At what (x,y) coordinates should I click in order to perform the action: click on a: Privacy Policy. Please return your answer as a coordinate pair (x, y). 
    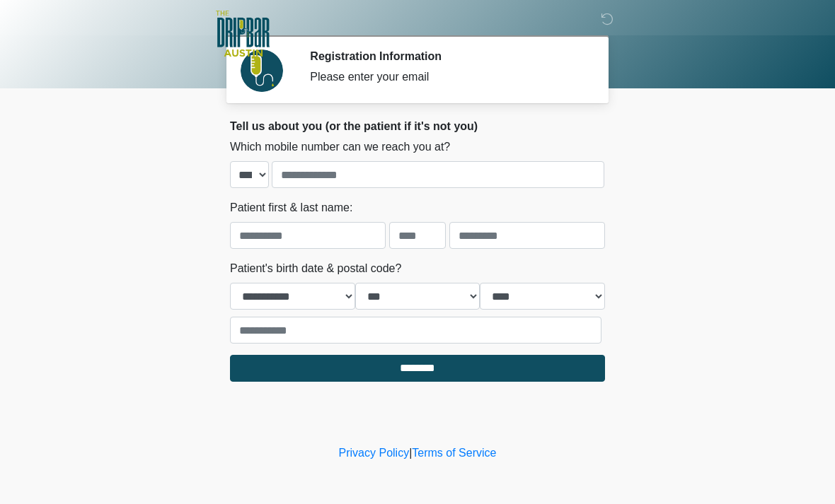
    Looking at the image, I should click on (374, 453).